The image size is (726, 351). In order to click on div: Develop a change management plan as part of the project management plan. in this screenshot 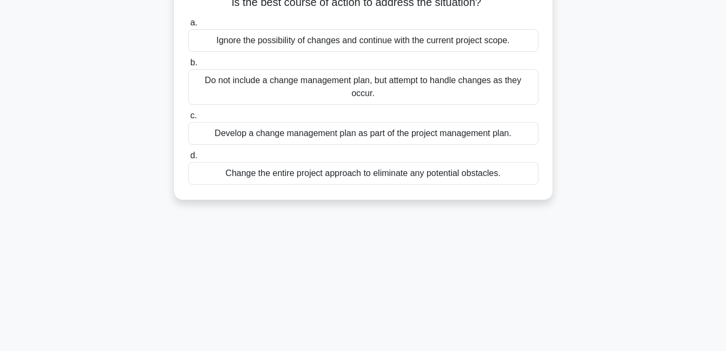, I will do `click(363, 134)`.